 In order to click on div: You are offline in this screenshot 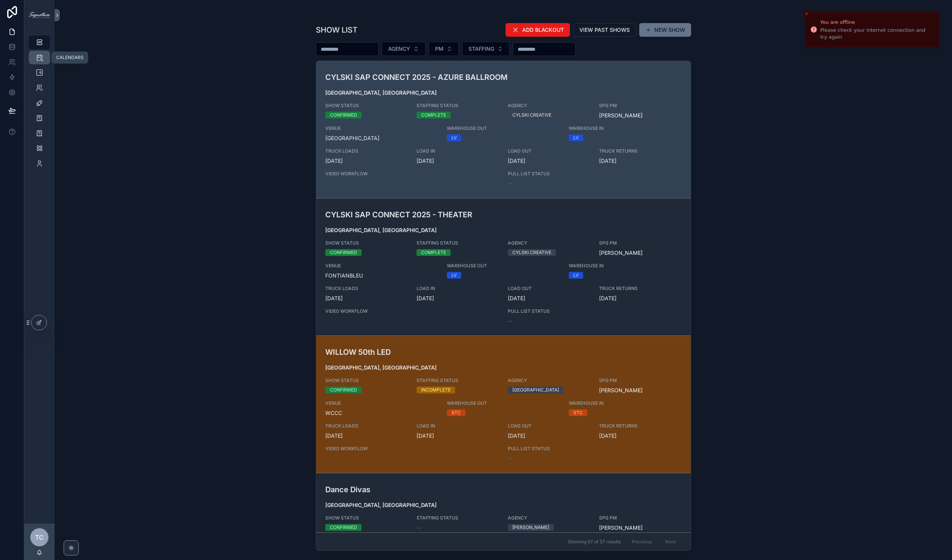, I will do `click(877, 23)`.